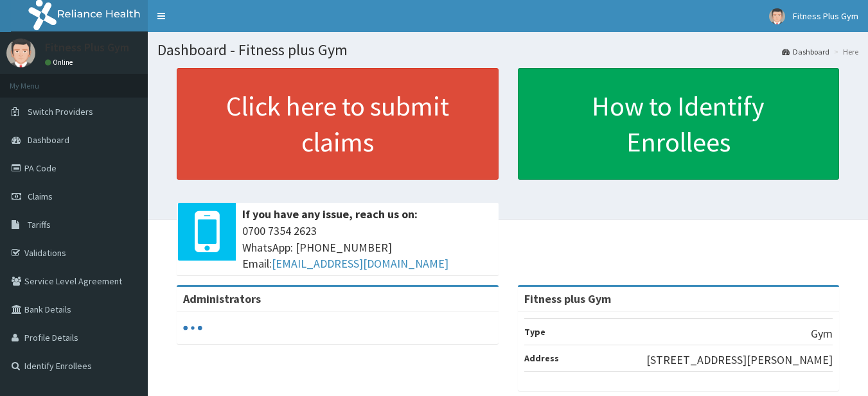 This screenshot has width=868, height=396. What do you see at coordinates (806, 51) in the screenshot?
I see `a: Dashboard` at bounding box center [806, 51].